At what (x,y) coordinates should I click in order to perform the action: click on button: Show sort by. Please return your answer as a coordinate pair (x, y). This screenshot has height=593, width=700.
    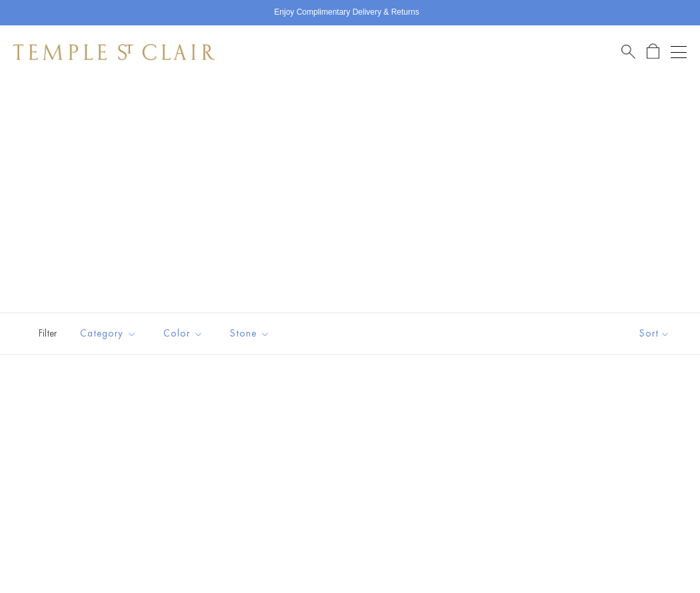
    Looking at the image, I should click on (655, 333).